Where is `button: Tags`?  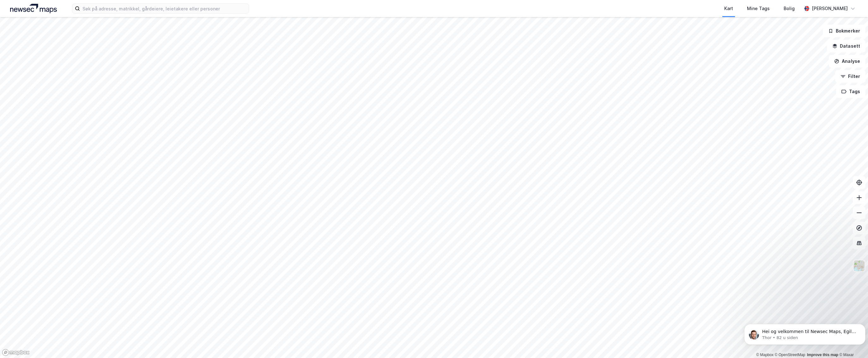
button: Tags is located at coordinates (851, 91).